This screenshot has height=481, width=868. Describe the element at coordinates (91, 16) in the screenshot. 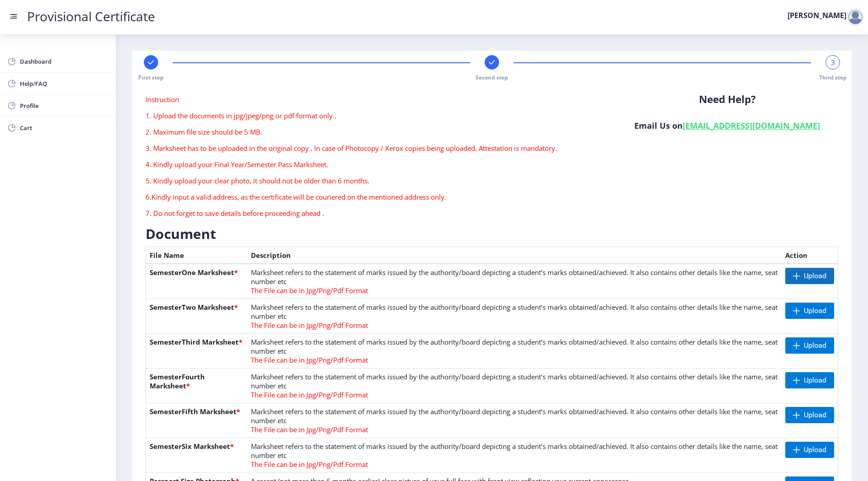

I see `a: Provisional Certificate` at that location.